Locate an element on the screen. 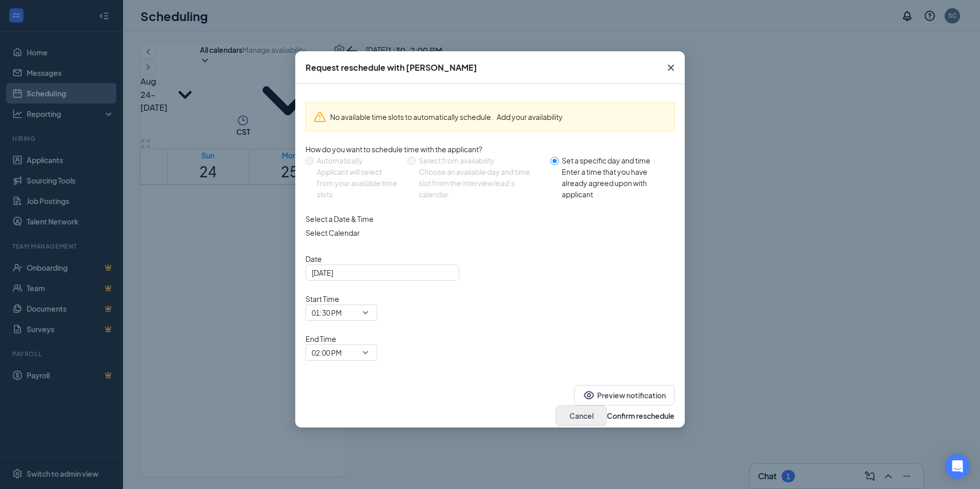 The height and width of the screenshot is (489, 980). span: Start Time is located at coordinates (342, 299).